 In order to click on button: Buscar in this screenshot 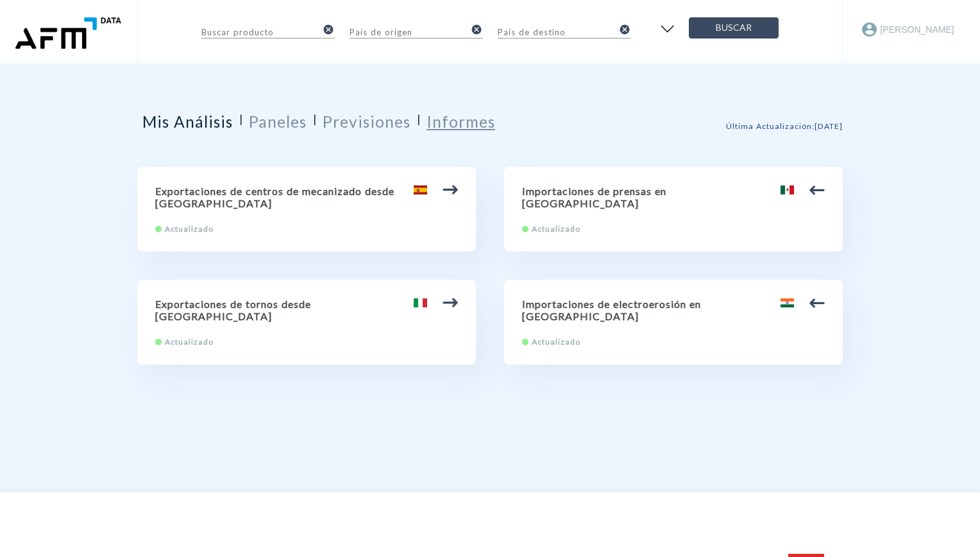, I will do `click(734, 28)`.